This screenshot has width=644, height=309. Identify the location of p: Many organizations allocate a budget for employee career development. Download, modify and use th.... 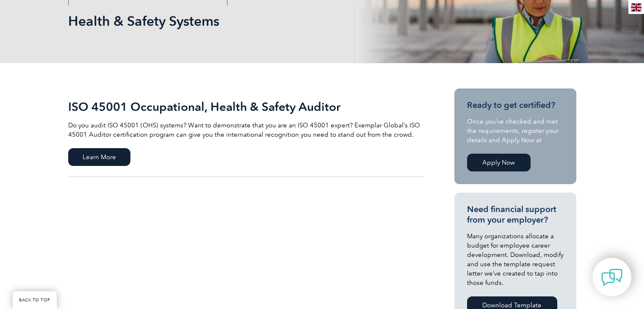
(515, 260).